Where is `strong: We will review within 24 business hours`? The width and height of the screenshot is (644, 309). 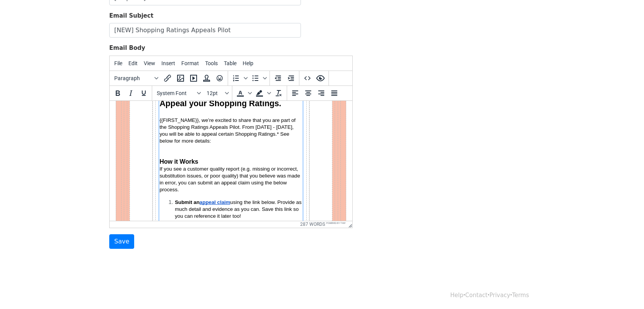
strong: We will review within 24 business hours is located at coordinates (112, 122).